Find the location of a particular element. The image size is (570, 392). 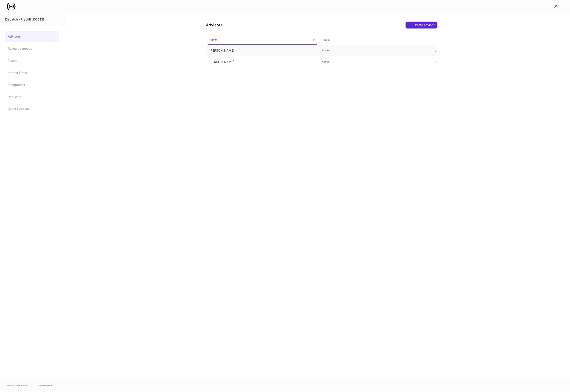

a: Partner Firms is located at coordinates (32, 72).